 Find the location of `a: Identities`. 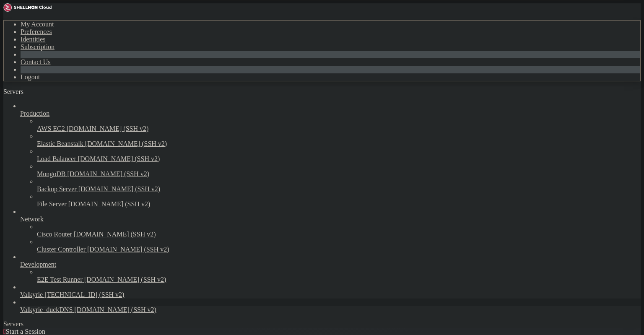

a: Identities is located at coordinates (33, 39).